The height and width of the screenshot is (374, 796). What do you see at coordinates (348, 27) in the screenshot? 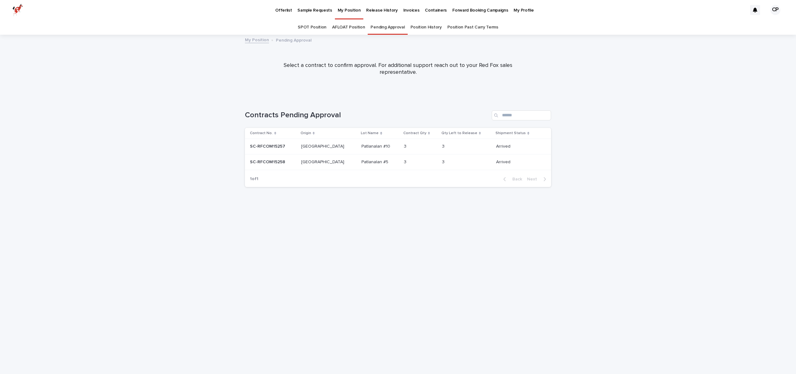
I see `a: AFLOAT Position` at bounding box center [348, 27].